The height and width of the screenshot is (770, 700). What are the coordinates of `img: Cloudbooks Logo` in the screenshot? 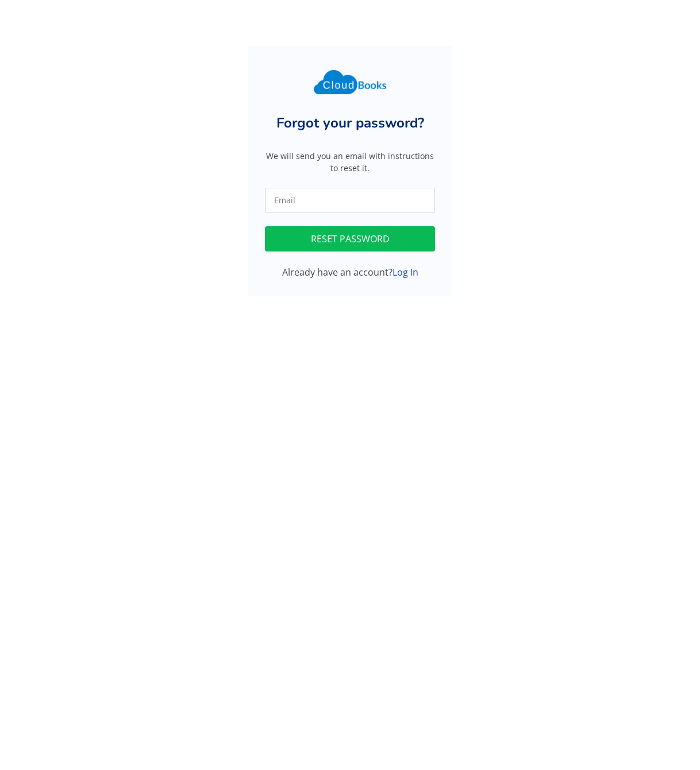 It's located at (350, 83).